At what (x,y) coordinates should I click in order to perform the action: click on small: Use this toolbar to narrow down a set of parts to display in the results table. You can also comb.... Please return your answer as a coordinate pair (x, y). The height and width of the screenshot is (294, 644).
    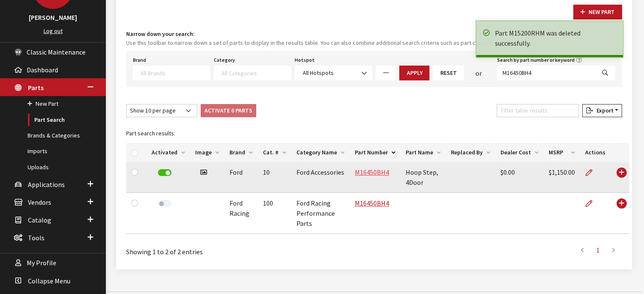
    Looking at the image, I should click on (374, 43).